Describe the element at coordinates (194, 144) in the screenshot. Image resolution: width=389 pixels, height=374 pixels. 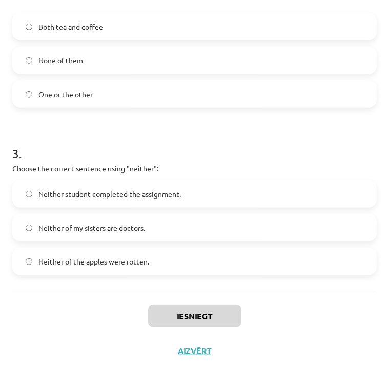
I see `h1: 3 .` at that location.